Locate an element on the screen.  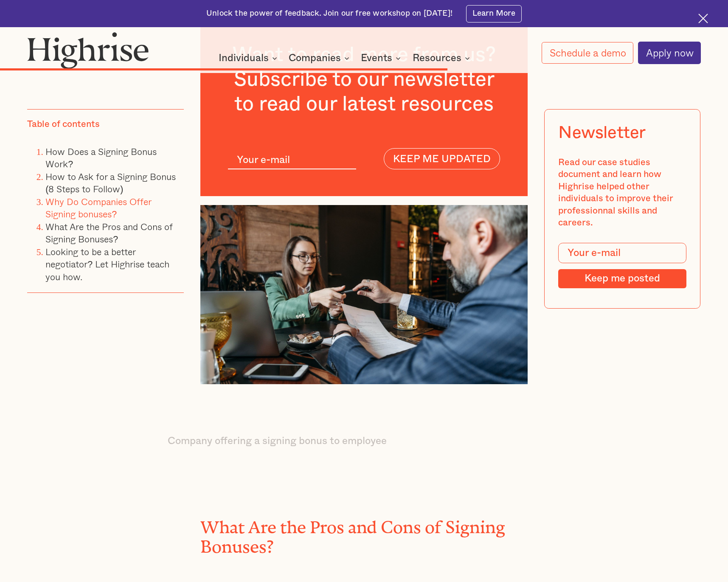
input: Keep me posted is located at coordinates (622, 279).